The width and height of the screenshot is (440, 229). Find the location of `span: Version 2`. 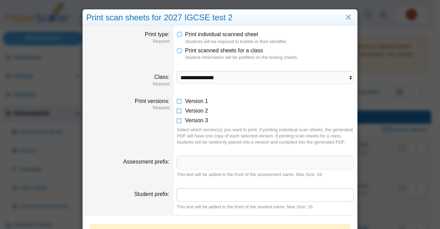

span: Version 2 is located at coordinates (196, 110).